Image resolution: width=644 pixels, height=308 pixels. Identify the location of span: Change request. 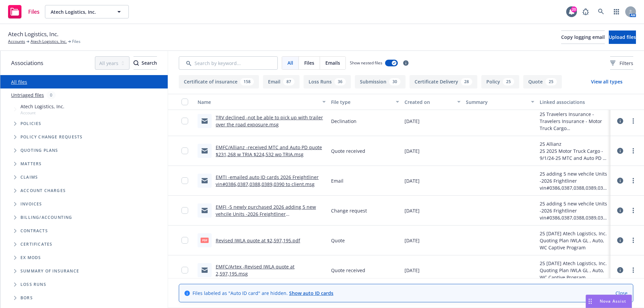
(349, 211).